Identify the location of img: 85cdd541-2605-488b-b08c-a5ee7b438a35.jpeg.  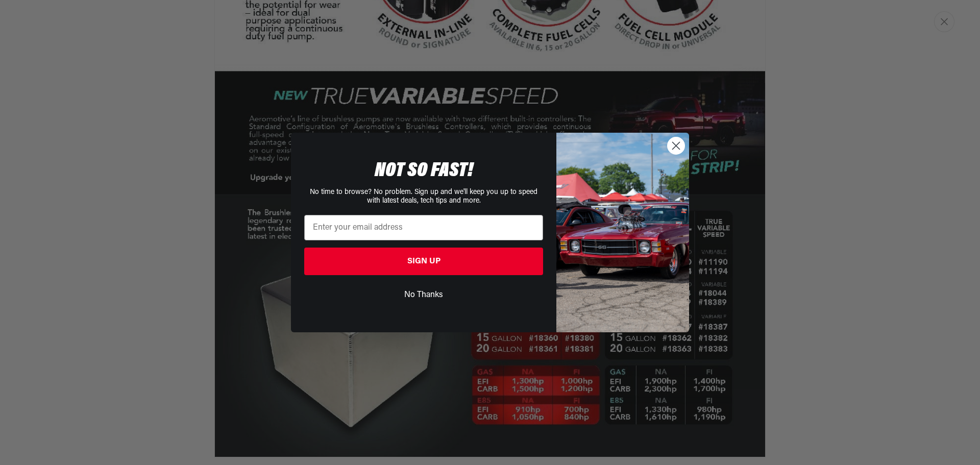
(623, 232).